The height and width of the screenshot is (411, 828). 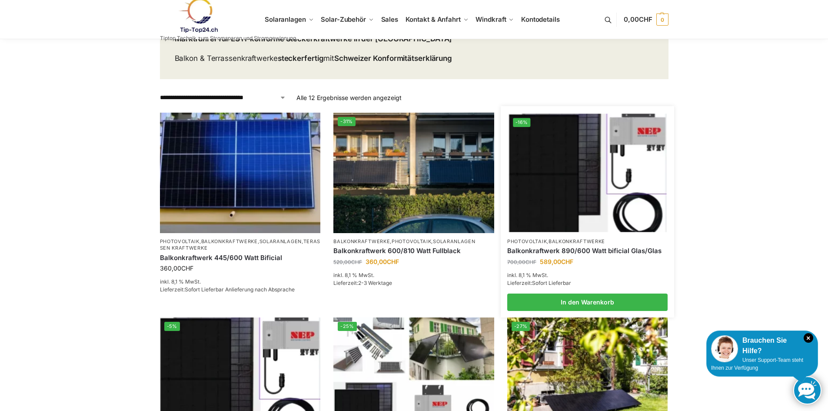 What do you see at coordinates (587, 173) in the screenshot?
I see `img: Bificiales Hochleistungsmodul` at bounding box center [587, 173].